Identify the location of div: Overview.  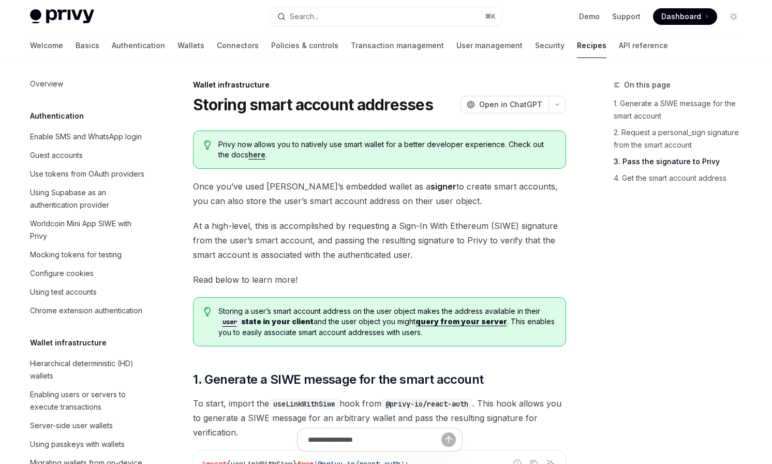
(47, 84).